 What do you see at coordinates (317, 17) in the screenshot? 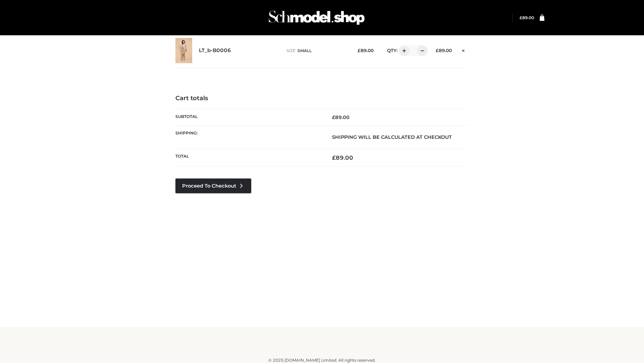
I see `a: Schmodel Admin 964` at bounding box center [317, 17].